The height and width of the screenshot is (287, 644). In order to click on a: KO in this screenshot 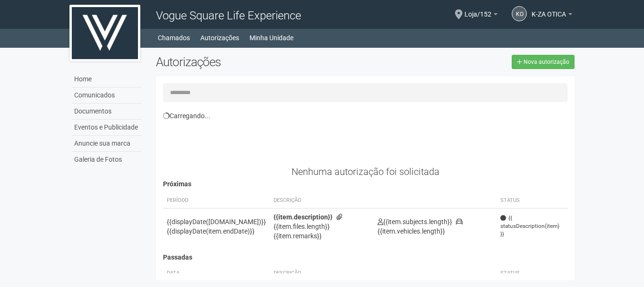, I will do `click(519, 14)`.